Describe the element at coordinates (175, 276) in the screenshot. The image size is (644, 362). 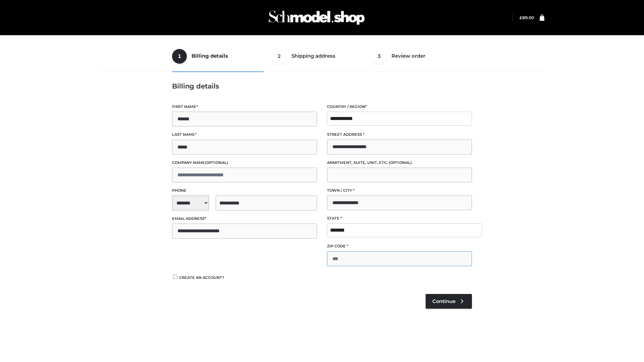
I see `input: Create an account?` at that location.